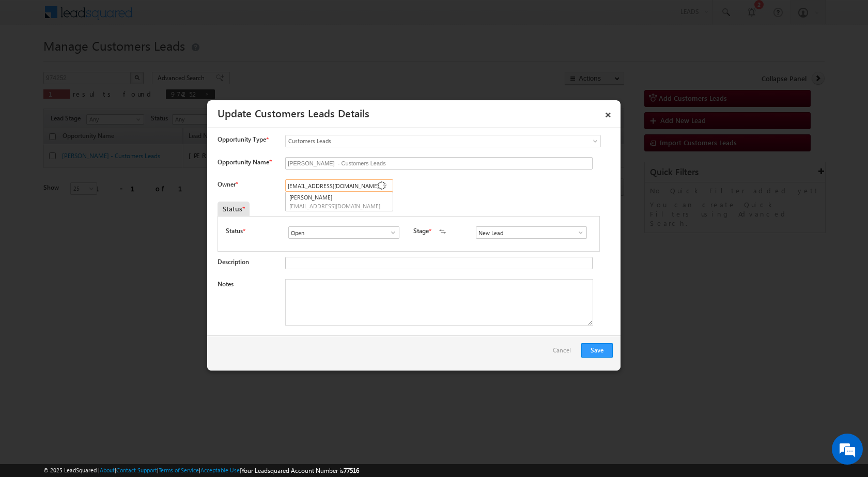 This screenshot has width=868, height=477. I want to click on a: Cancel, so click(564, 353).